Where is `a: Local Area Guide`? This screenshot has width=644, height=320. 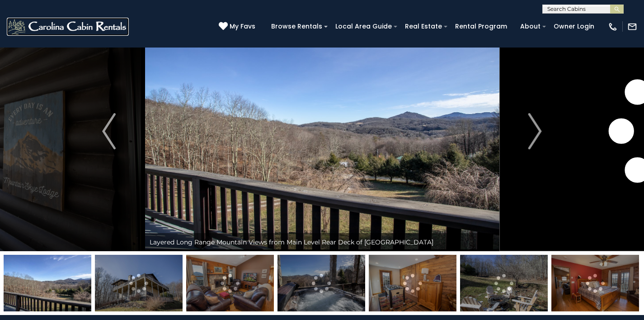
a: Local Area Guide is located at coordinates (363, 27).